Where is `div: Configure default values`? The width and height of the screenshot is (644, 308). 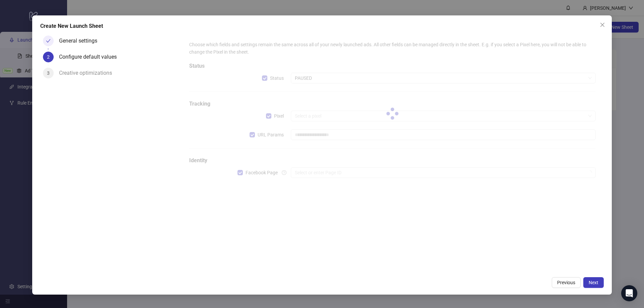
div: Configure default values is located at coordinates (91, 57).